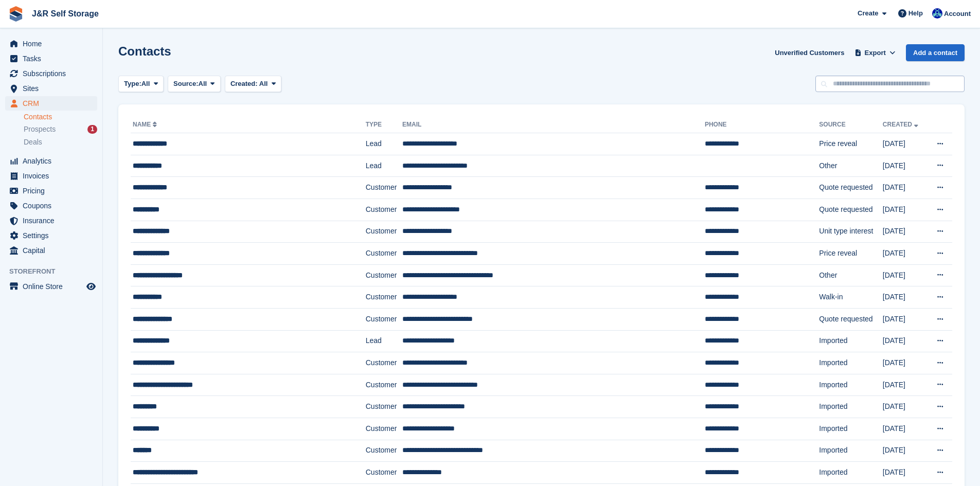  What do you see at coordinates (809, 53) in the screenshot?
I see `a: Unverified Customers` at bounding box center [809, 53].